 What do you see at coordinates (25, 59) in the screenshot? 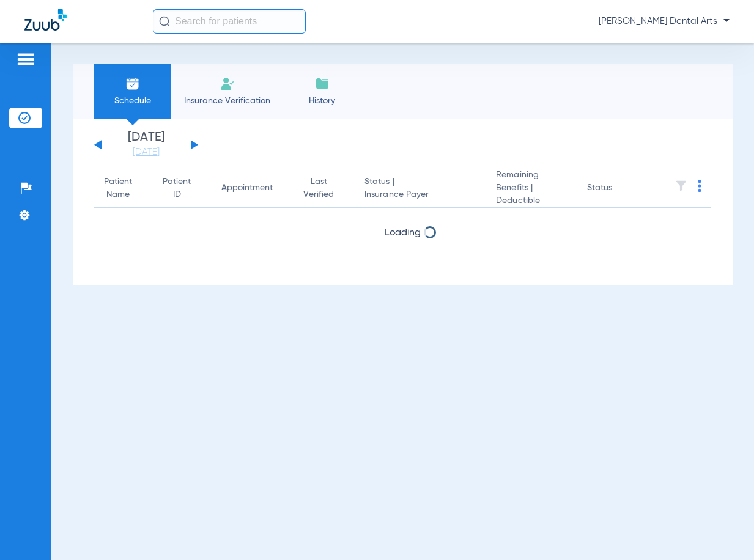
I see `img: hamburger-icon` at bounding box center [25, 59].